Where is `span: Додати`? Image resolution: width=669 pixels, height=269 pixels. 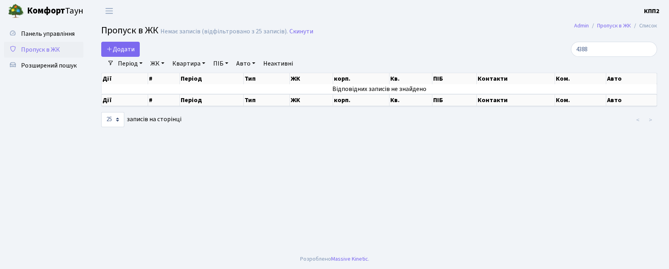 span: Додати is located at coordinates (120, 49).